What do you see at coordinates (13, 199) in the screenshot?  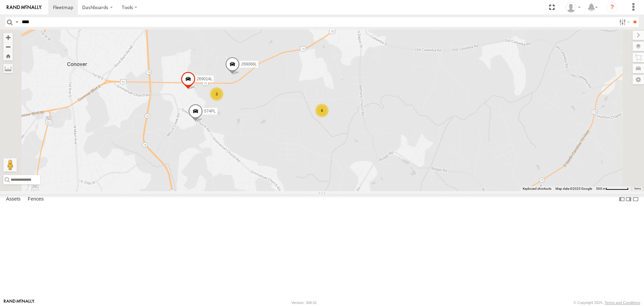 I see `label: Assets` at bounding box center [13, 199].